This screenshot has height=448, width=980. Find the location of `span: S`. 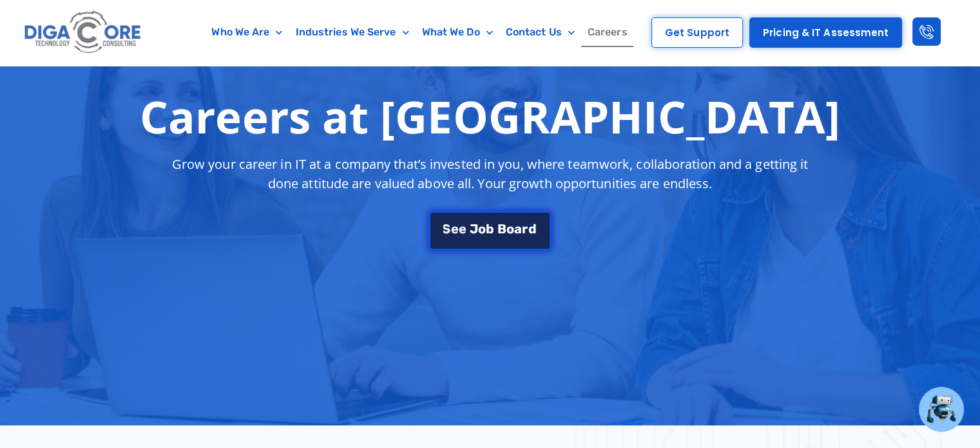

span: S is located at coordinates (446, 228).